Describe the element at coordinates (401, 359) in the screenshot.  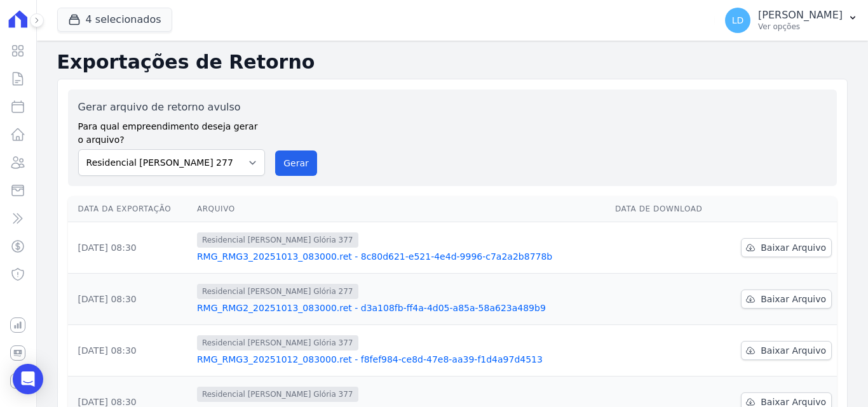
I see `a: RMG_RMG3_20251012_083000.ret - f8fef984-ce8d-47e8-aa39-f1d4a97d4513` at that location.